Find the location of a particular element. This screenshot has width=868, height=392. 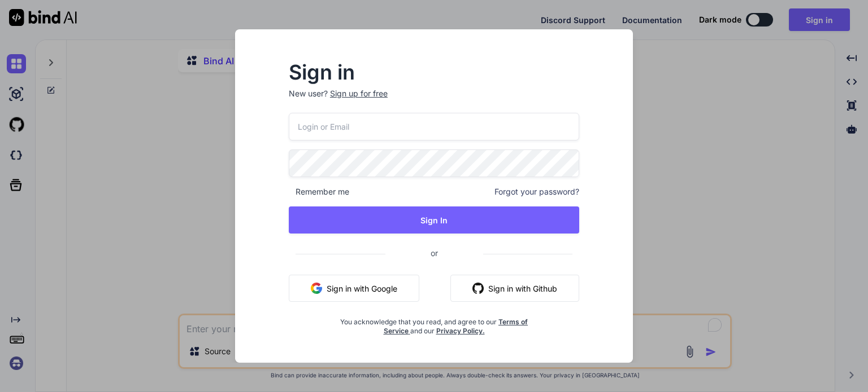

span: Remember me is located at coordinates (319, 192).